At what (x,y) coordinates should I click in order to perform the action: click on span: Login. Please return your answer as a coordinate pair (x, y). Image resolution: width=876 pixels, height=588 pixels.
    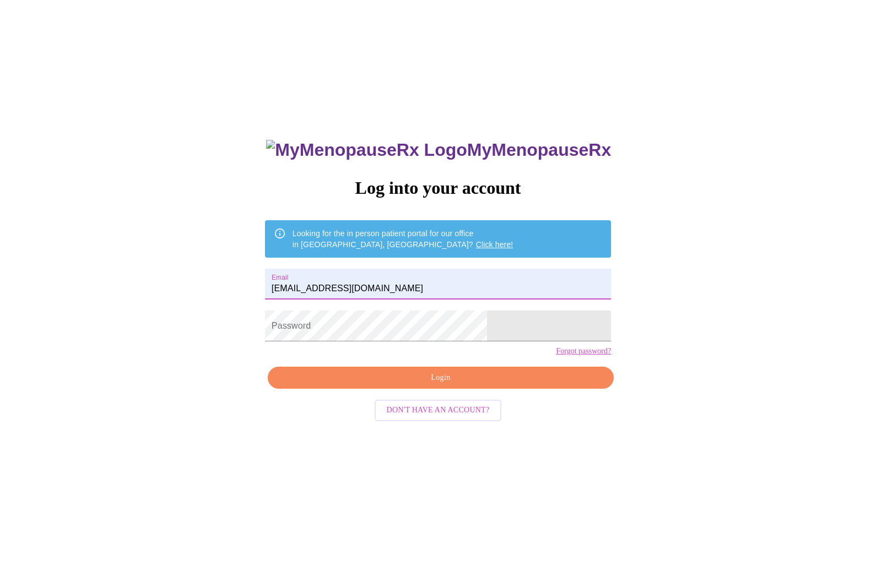
    Looking at the image, I should click on (440, 378).